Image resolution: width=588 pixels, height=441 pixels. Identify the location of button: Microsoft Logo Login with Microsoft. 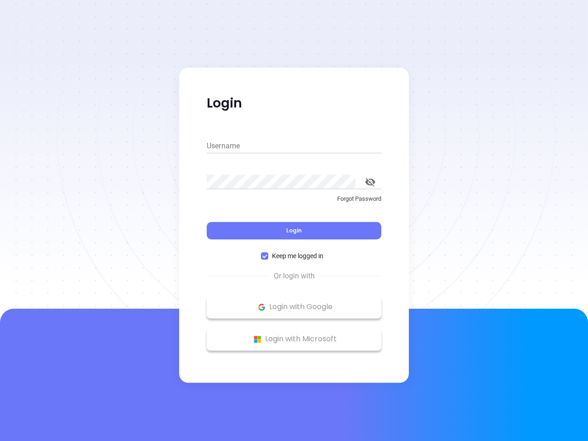
(294, 339).